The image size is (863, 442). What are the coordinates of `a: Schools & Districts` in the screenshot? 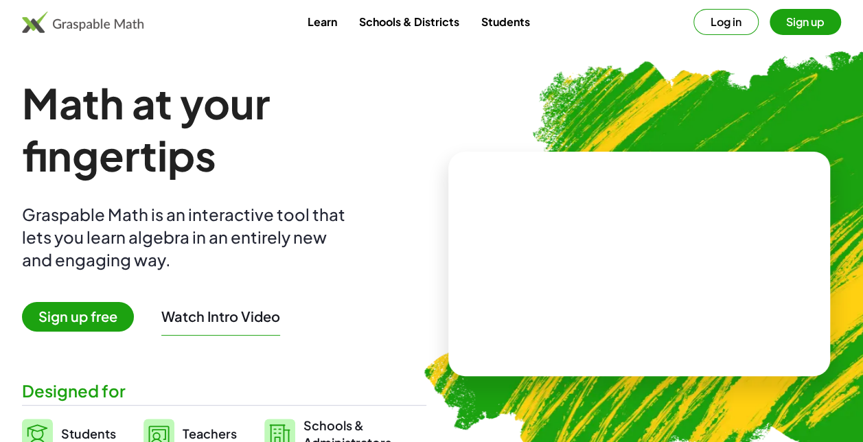 It's located at (409, 21).